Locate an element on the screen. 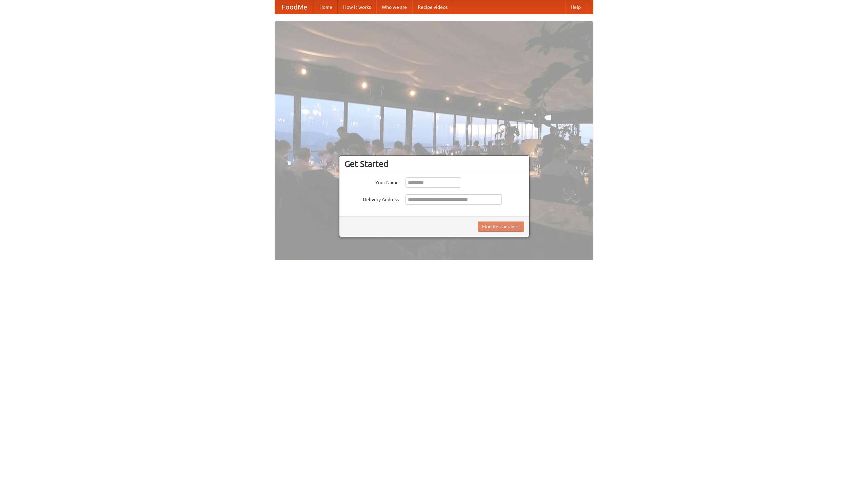  a: Home is located at coordinates (326, 7).